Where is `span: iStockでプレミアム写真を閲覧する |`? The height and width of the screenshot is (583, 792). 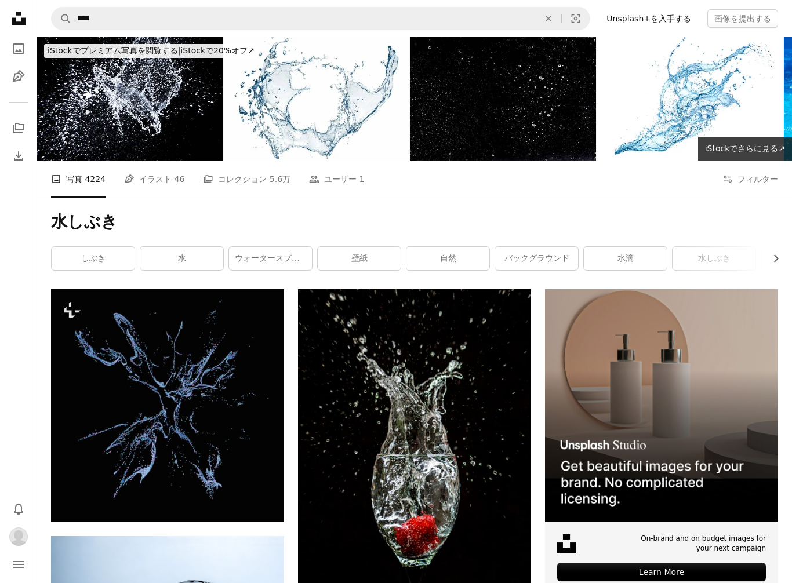 span: iStockでプレミアム写真を閲覧する | is located at coordinates (114, 50).